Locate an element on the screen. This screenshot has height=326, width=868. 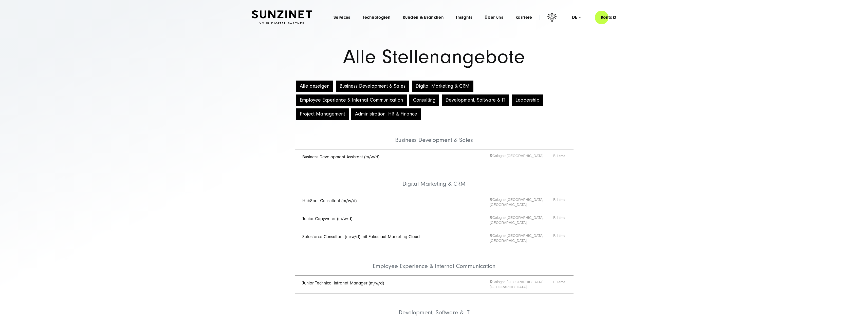
span: Technologien is located at coordinates (377, 17).